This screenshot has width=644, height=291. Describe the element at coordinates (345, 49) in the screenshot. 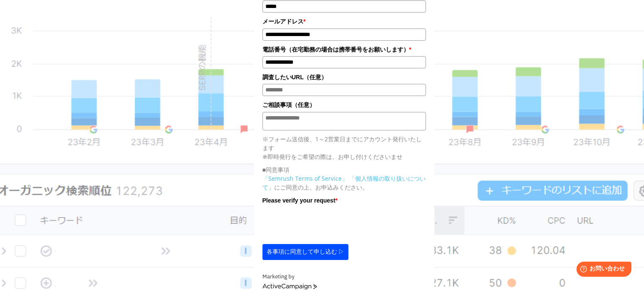

I see `label: 電話番号（在宅勤務の場合は携帯番号をお願いします）` at that location.